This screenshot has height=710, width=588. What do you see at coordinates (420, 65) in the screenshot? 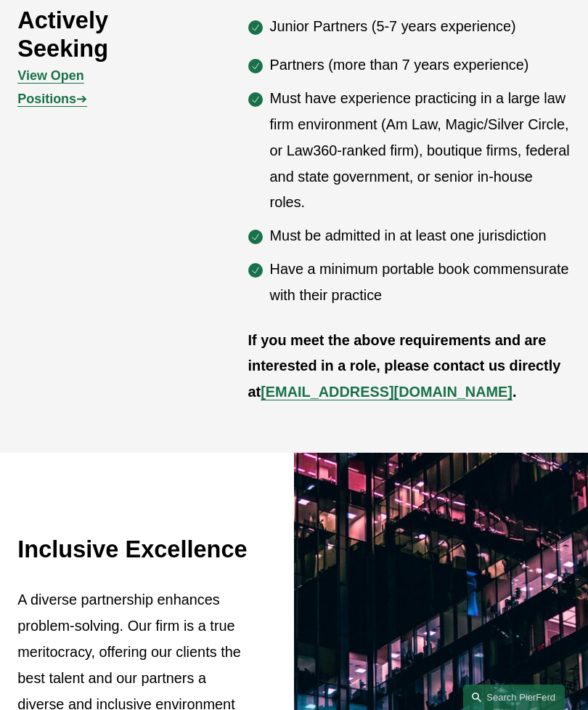
I see `p: Partners (more than 7 years experience)` at bounding box center [420, 65].